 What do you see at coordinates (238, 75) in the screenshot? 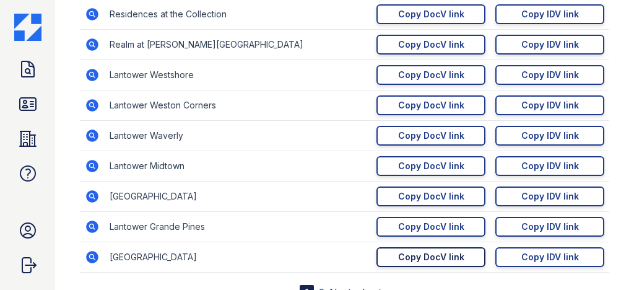
I see `td: Lantower Westshore` at bounding box center [238, 75].